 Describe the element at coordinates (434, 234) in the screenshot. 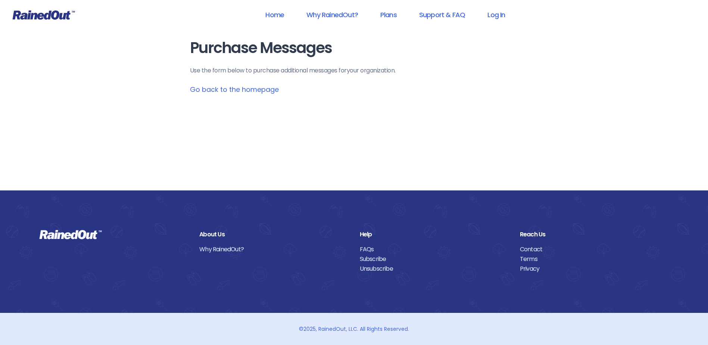

I see `div: Help` at that location.